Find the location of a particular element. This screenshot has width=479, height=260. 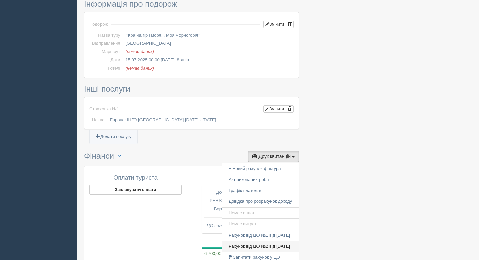

td: ЦО сплатив оператору: is located at coordinates (248, 226).